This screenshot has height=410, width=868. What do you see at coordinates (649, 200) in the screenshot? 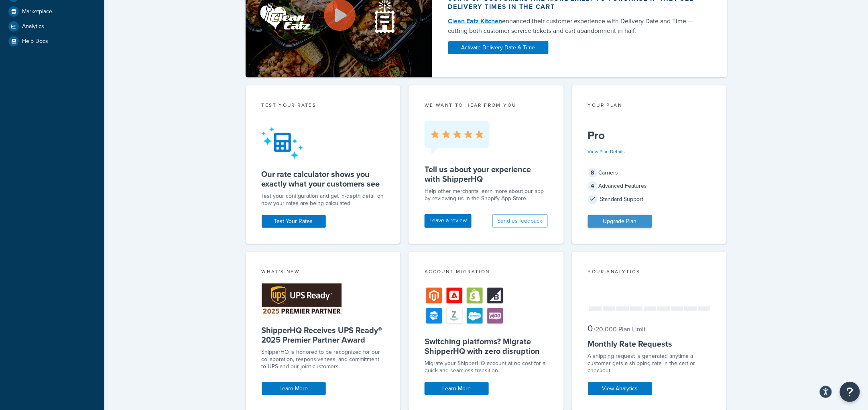
I see `div: Standard Support` at bounding box center [649, 200].